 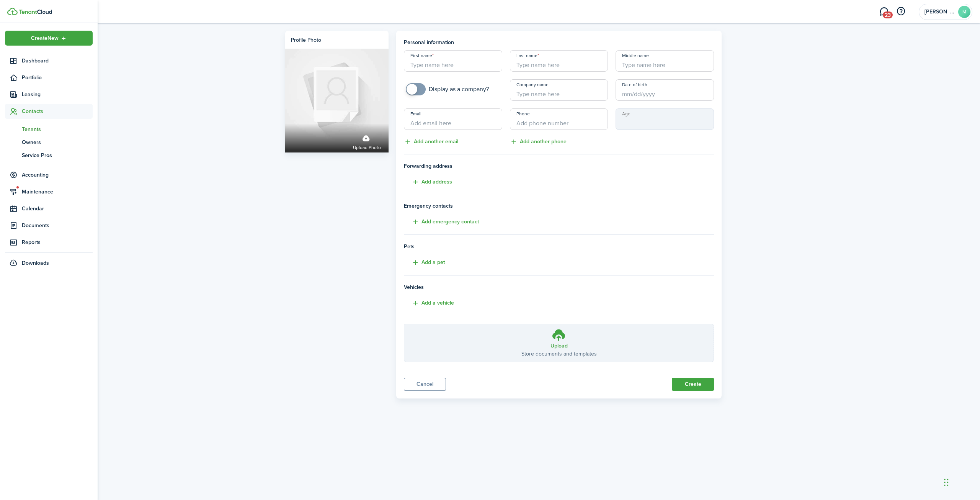 What do you see at coordinates (442, 222) in the screenshot?
I see `button: Add emergency contact` at bounding box center [442, 222].